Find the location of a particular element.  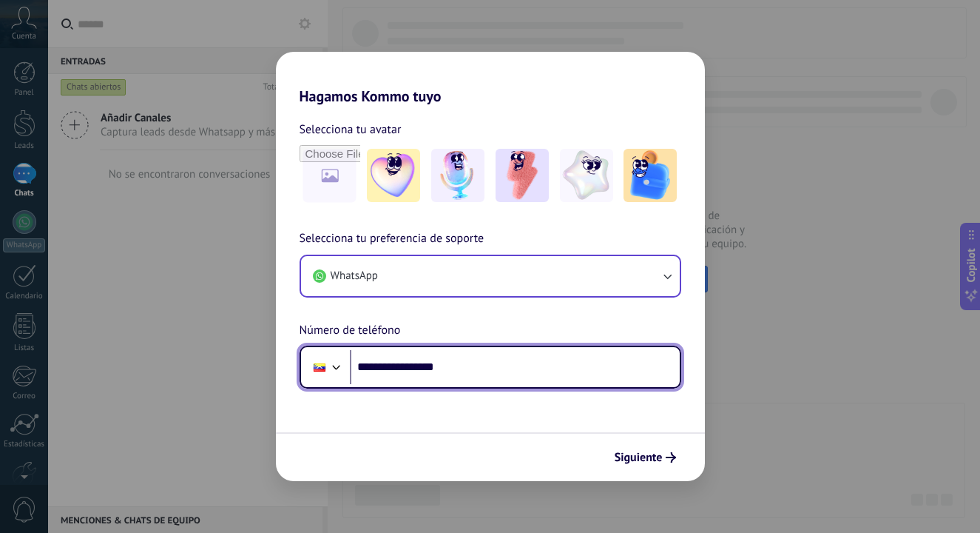

div: Venezuela: + 58 is located at coordinates (320, 367).